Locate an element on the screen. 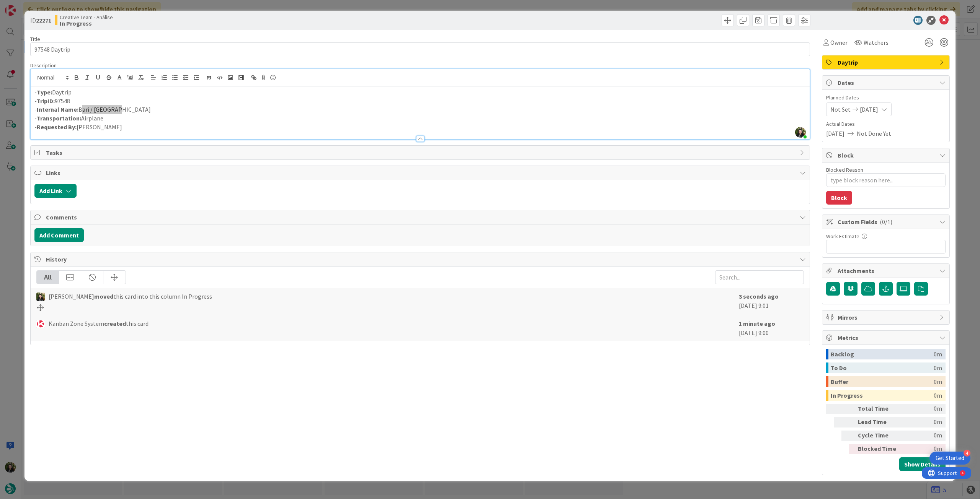 The image size is (980, 499). div: Cycle Time is located at coordinates (879, 435).